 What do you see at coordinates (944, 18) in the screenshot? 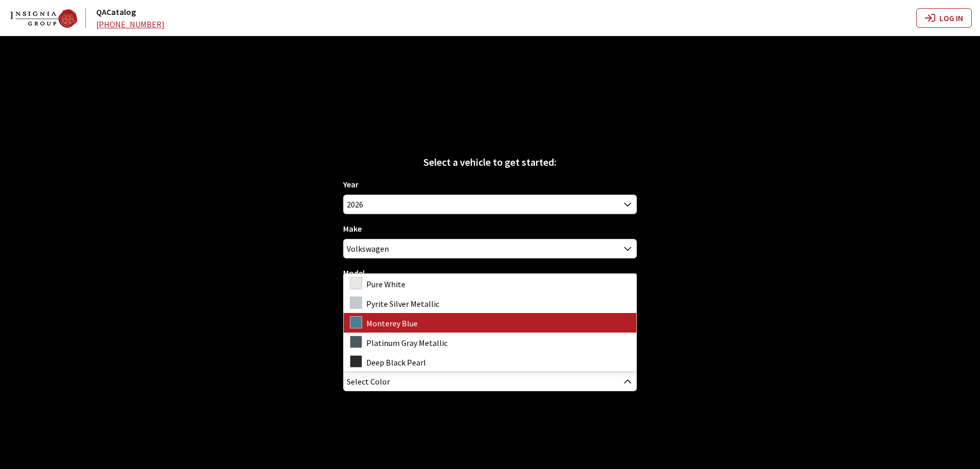
I see `button: Log In` at bounding box center [944, 18].